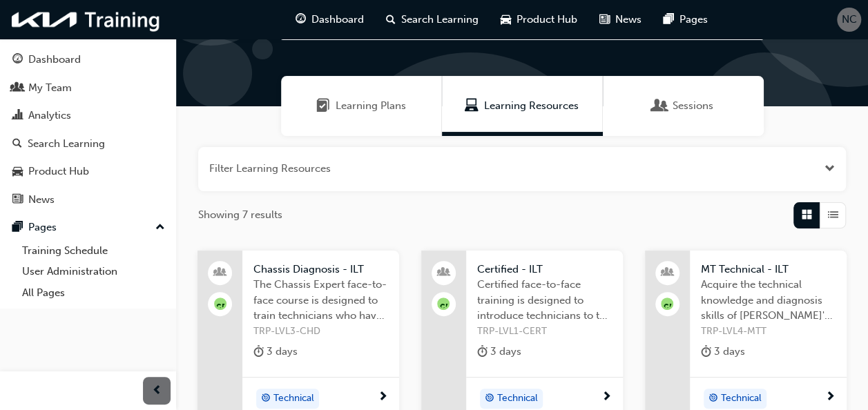 This screenshot has width=868, height=410. Describe the element at coordinates (93, 250) in the screenshot. I see `a: Training Schedule` at that location.